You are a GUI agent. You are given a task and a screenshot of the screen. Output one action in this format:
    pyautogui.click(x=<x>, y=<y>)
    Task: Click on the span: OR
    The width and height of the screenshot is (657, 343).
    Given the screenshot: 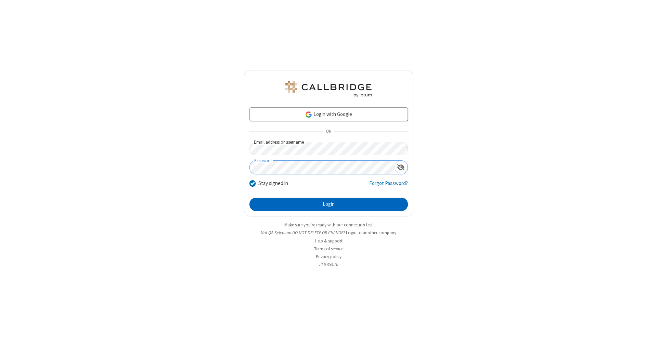 What is the action you would take?
    pyautogui.click(x=328, y=132)
    